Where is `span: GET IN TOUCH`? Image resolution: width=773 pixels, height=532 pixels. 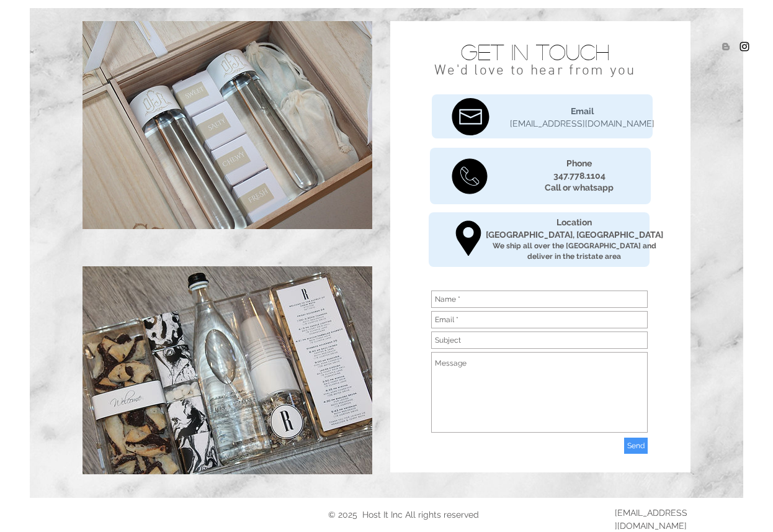 span: GET IN TOUCH is located at coordinates (535, 51).